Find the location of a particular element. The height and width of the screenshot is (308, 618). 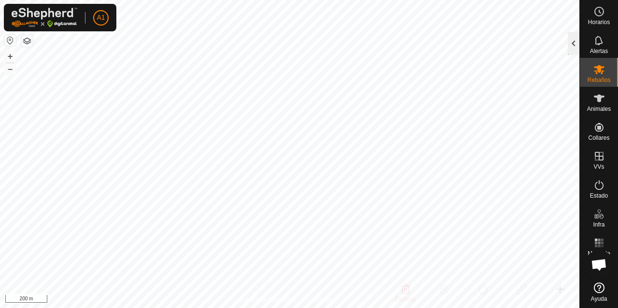

span: Mapa de Calor is located at coordinates (598, 257).